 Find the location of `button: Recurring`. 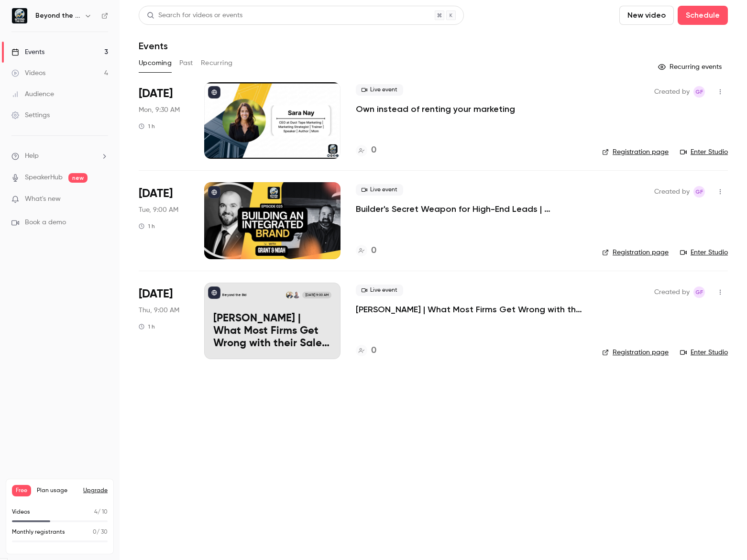

button: Recurring is located at coordinates (217, 63).